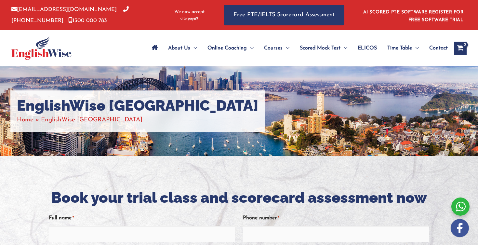 The image size is (478, 245). I want to click on h2: Book your trial class and scorecard assessment now, so click(239, 198).